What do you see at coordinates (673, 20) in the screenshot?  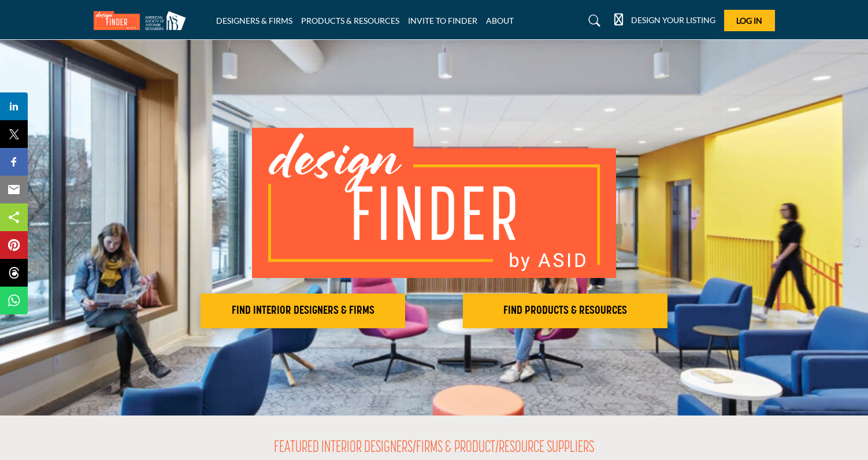 I see `h5: DESIGN YOUR LISTING` at bounding box center [673, 20].